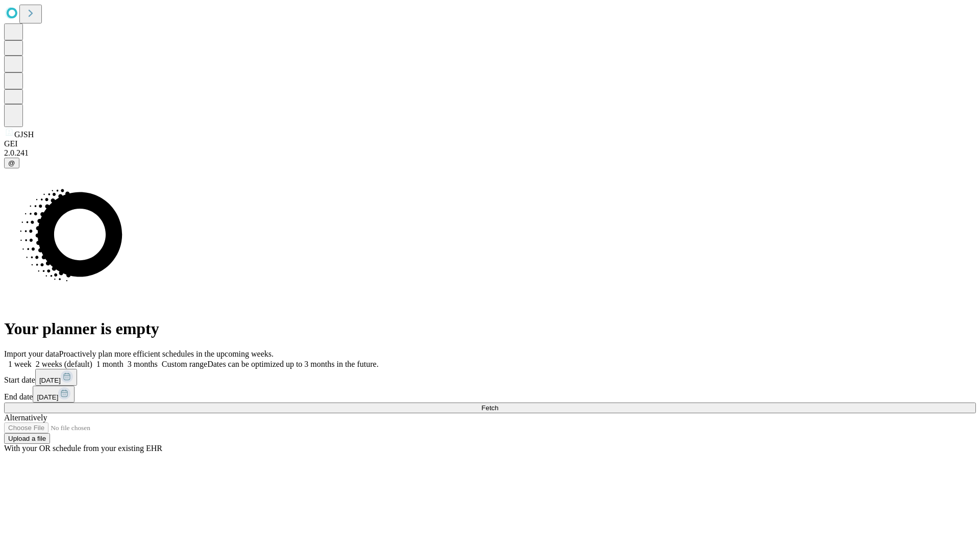  I want to click on button: Upload a file, so click(27, 438).